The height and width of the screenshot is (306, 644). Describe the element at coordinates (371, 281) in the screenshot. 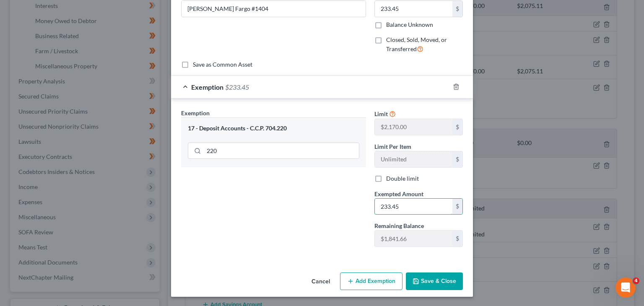

I see `button: Add Exemption` at that location.